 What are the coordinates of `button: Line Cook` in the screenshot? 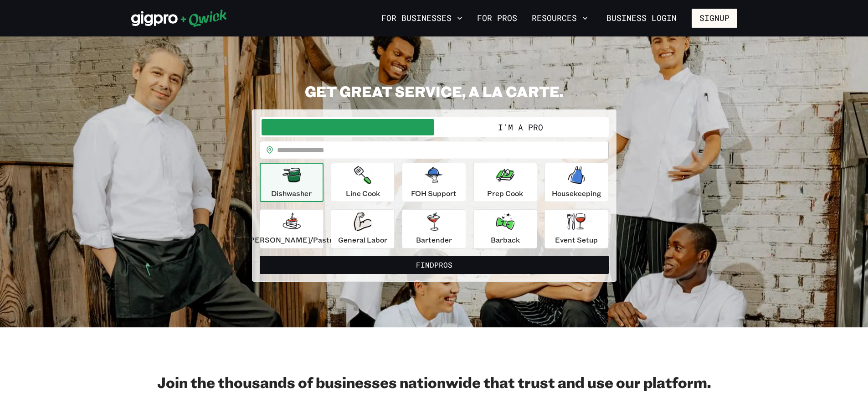 It's located at (363, 183).